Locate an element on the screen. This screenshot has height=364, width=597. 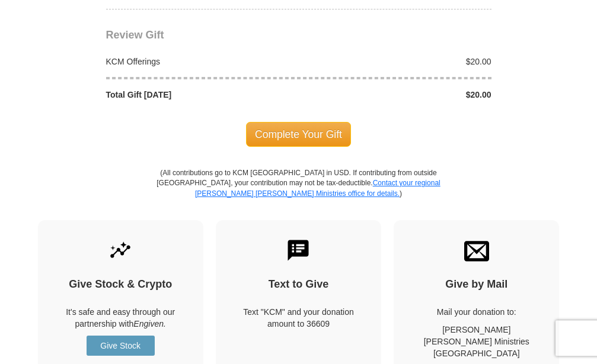
span: Review Gift is located at coordinates (135, 35).